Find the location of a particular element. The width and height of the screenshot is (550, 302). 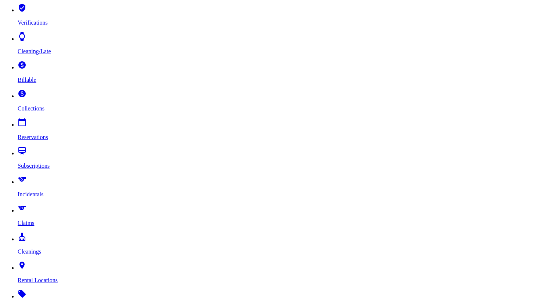

a: sports Incidentals is located at coordinates (282, 188).